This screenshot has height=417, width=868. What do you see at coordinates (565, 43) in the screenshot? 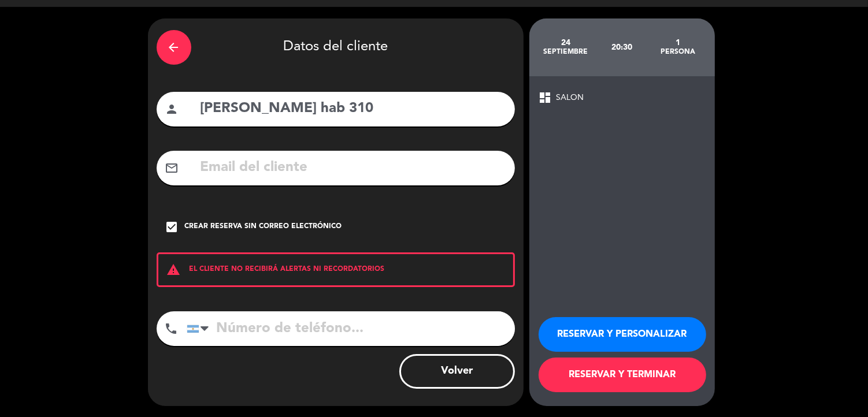
I see `div: 24` at bounding box center [565, 43].